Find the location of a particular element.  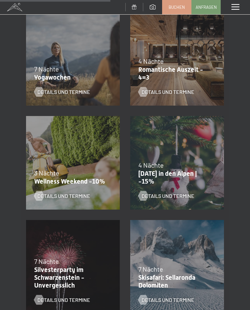

span: Buchen is located at coordinates (177, 7).